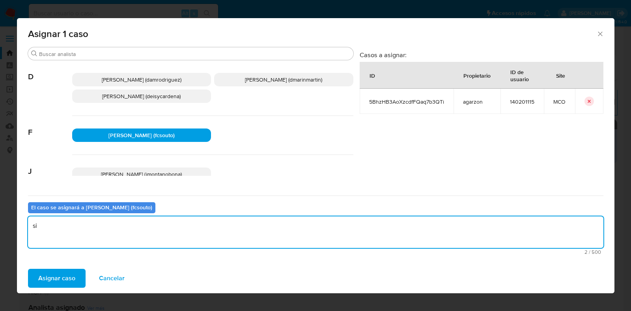 Image resolution: width=631 pixels, height=311 pixels. What do you see at coordinates (57, 278) in the screenshot?
I see `span: Asignar caso` at bounding box center [57, 278].